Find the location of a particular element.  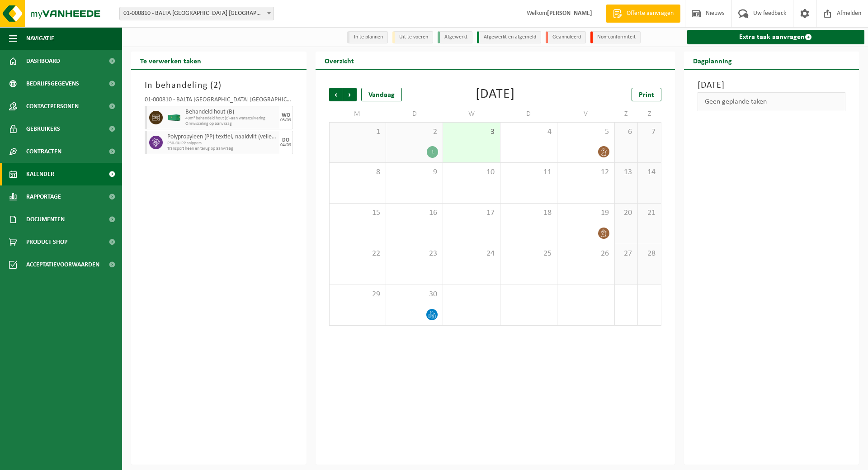

span: 15 is located at coordinates (358, 213).